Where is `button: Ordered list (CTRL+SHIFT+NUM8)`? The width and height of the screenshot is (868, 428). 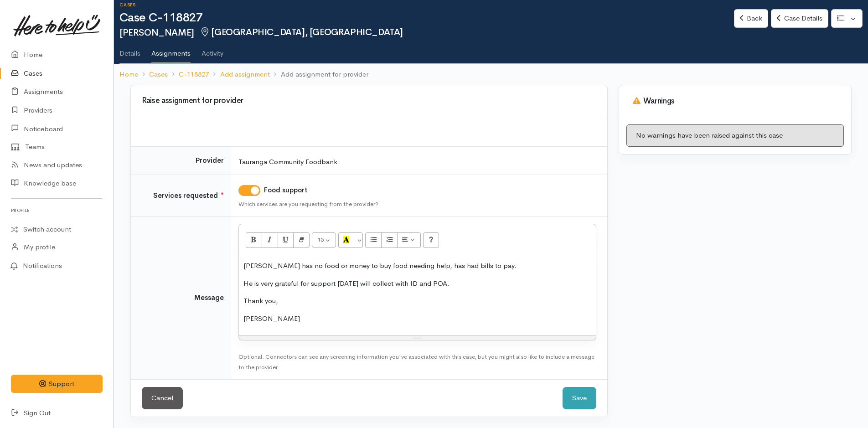 button: Ordered list (CTRL+SHIFT+NUM8) is located at coordinates (389, 240).